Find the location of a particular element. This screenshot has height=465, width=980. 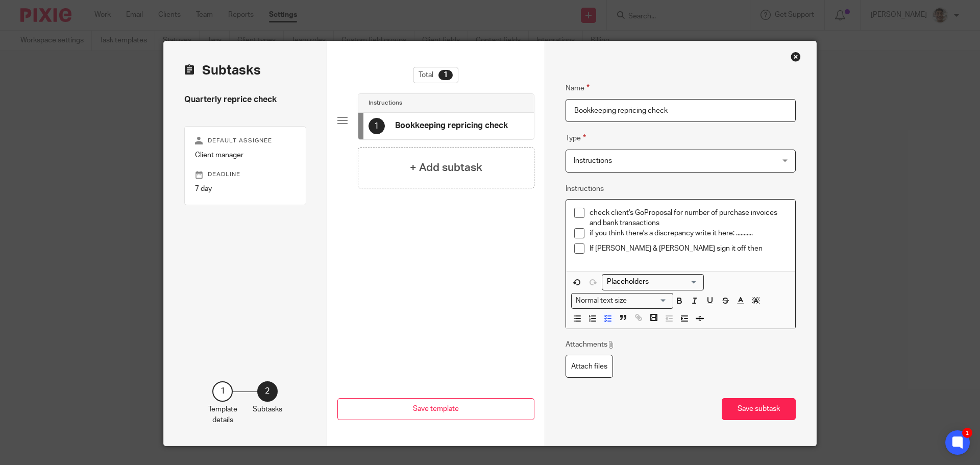

div: 2 is located at coordinates (268, 391).